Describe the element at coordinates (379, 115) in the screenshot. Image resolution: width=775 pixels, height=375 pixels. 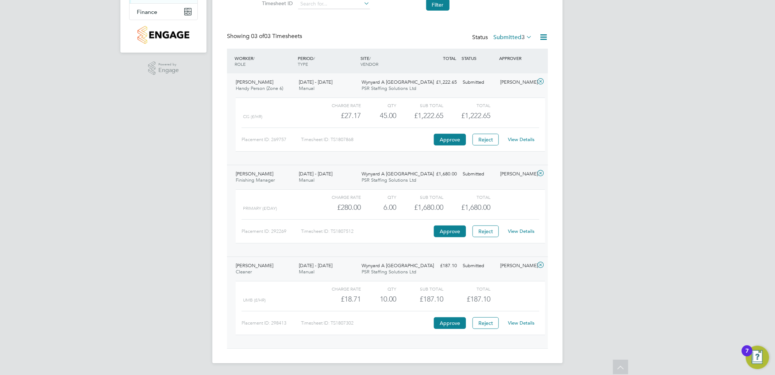
I see `div: 45.00` at that location.